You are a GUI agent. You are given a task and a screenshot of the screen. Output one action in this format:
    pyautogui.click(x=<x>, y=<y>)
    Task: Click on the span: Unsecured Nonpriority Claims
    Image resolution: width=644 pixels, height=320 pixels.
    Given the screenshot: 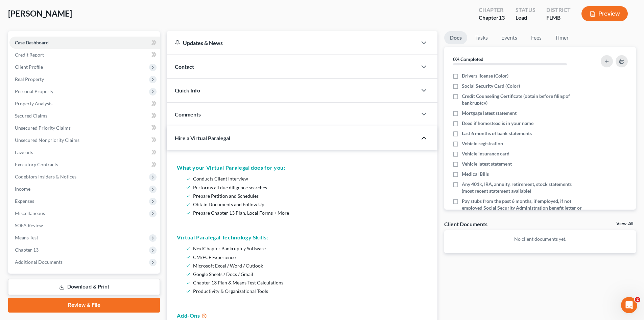 What is the action you would take?
    pyautogui.click(x=46, y=140)
    